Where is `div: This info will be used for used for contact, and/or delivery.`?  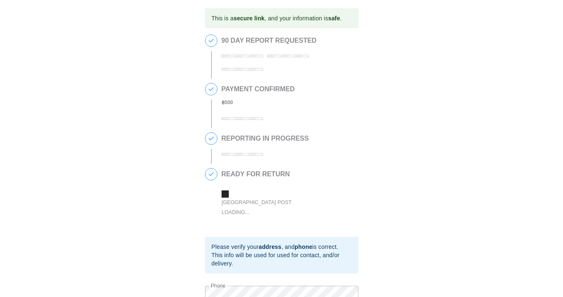
div: This info will be used for used for contact, and/or delivery. is located at coordinates (282, 259).